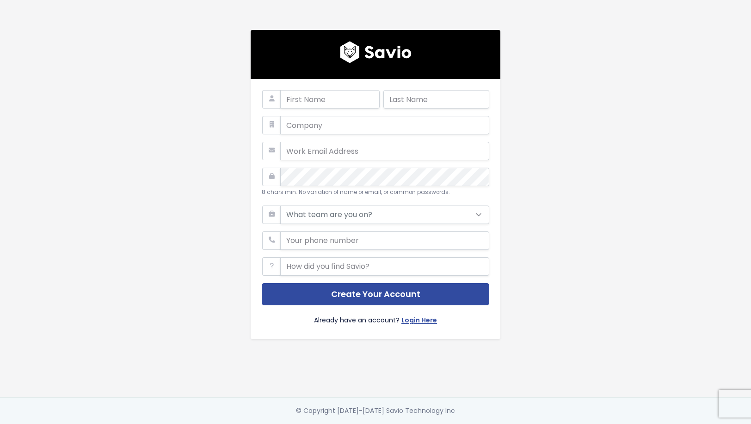 Image resolution: width=751 pixels, height=424 pixels. I want to click on a: Login Here, so click(419, 321).